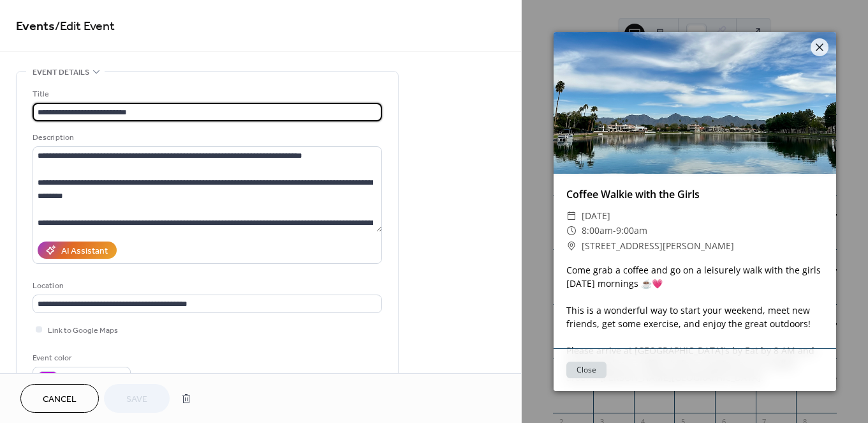 Image resolution: width=868 pixels, height=423 pixels. I want to click on div: Title, so click(206, 94).